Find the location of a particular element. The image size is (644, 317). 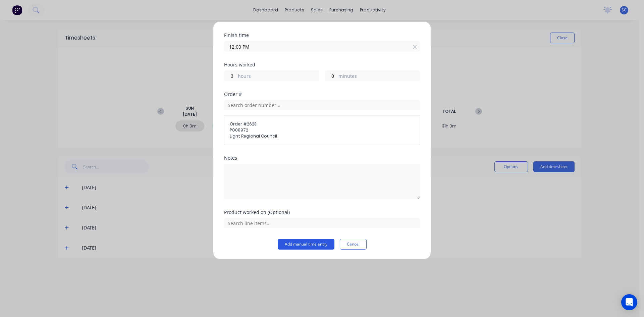

span: Light Regional Council is located at coordinates (322, 136).